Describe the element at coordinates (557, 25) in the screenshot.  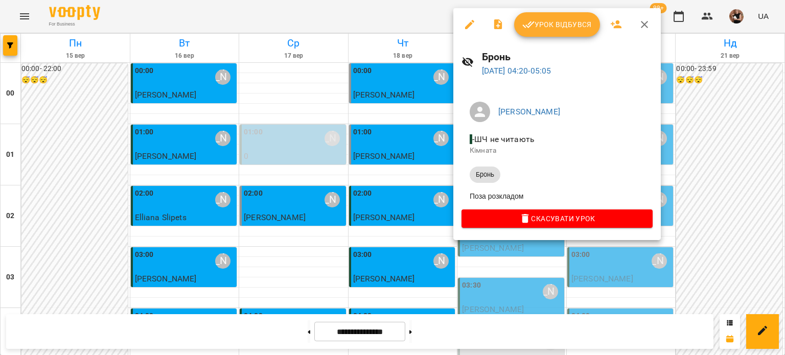
I see `button: Урок відбувся` at that location.